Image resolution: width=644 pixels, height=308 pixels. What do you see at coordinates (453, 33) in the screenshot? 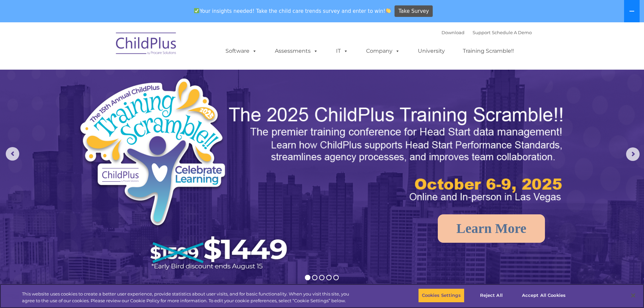
I see `a: Download` at bounding box center [453, 33].